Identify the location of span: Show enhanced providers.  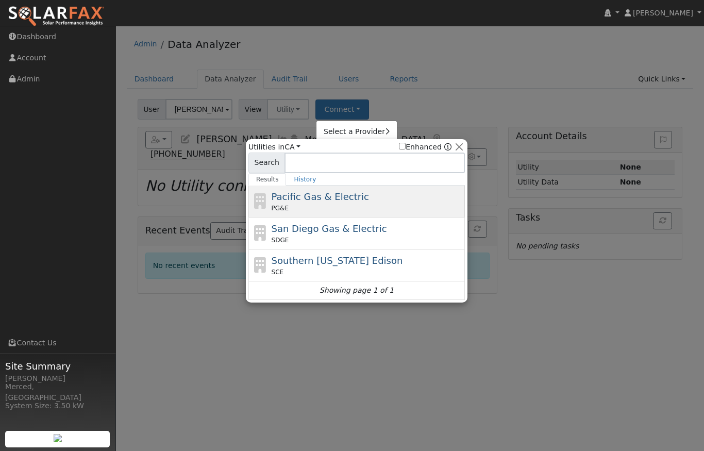
(425, 147).